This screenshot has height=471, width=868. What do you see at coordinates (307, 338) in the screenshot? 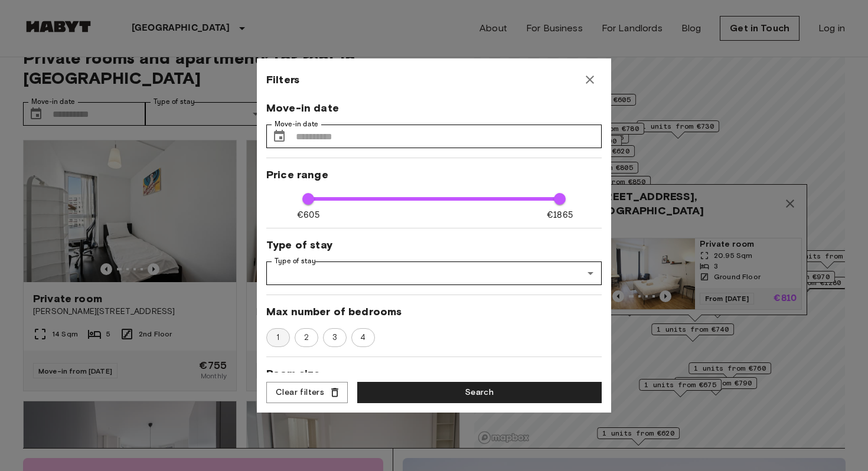
I see `span: 2` at bounding box center [307, 338].